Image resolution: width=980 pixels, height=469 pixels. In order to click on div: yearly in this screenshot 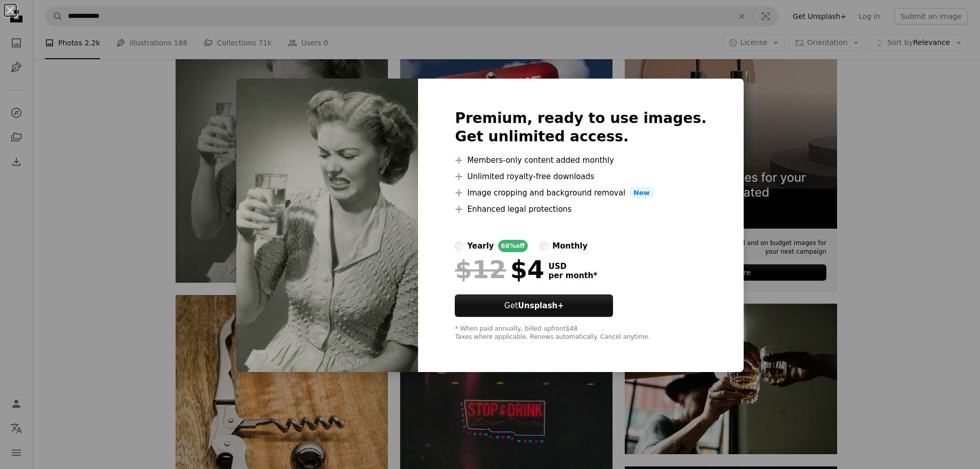, I will do `click(480, 246)`.